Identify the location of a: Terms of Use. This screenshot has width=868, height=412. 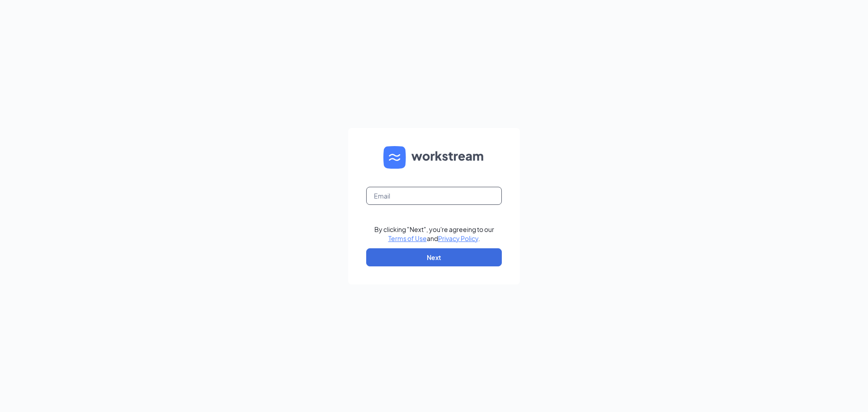
(408, 239).